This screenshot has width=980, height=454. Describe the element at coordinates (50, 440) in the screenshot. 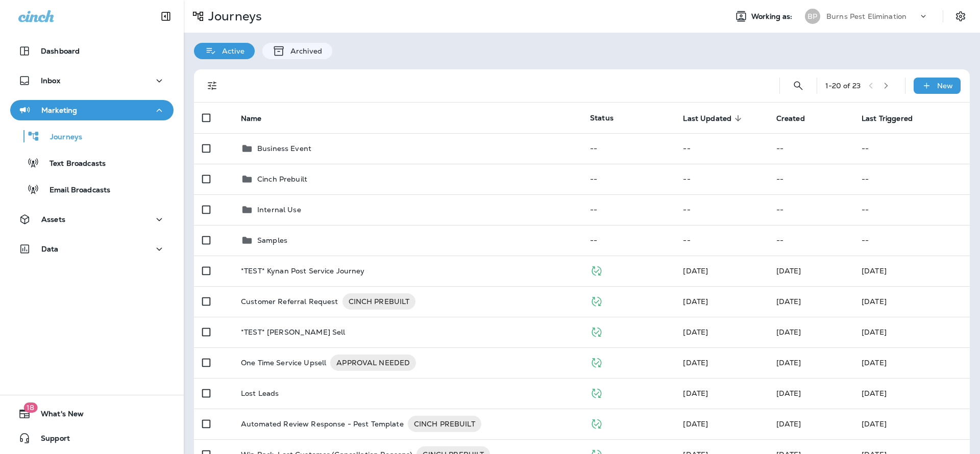

I see `span: Support` at that location.